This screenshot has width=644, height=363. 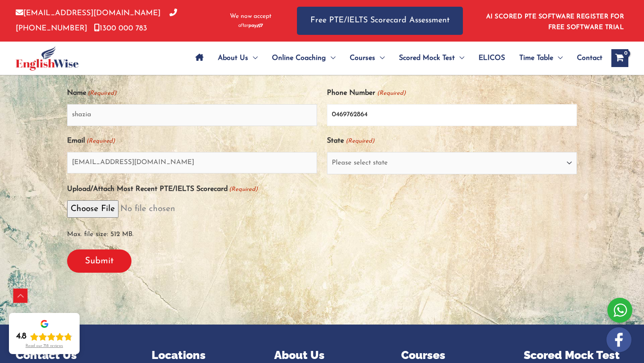 What do you see at coordinates (250, 16) in the screenshot?
I see `span: We now accept` at bounding box center [250, 16].